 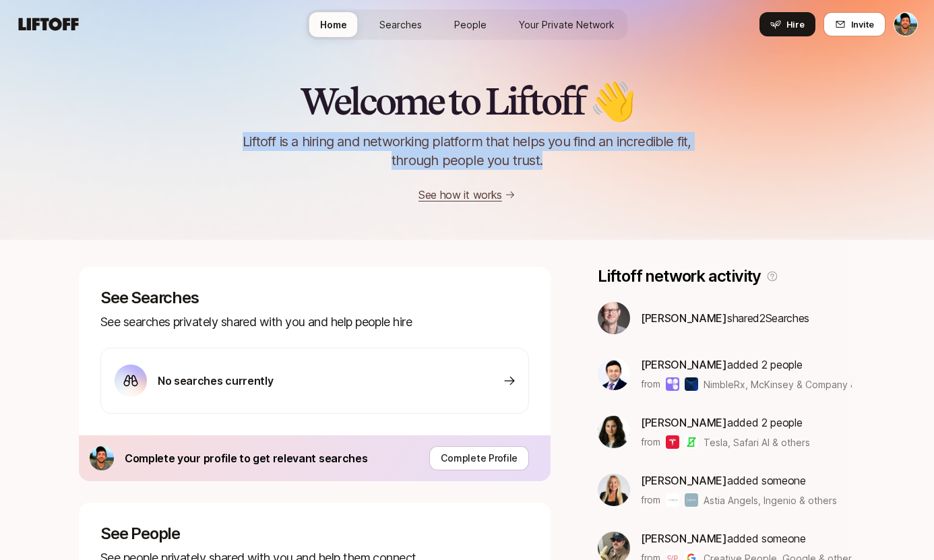 I want to click on button: Invite, so click(x=855, y=24).